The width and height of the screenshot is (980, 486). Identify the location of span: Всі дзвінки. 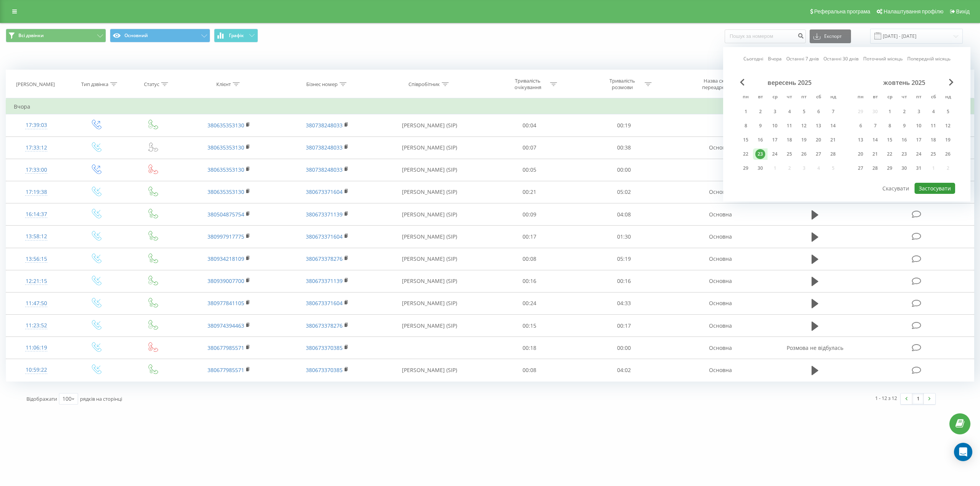
(31, 36).